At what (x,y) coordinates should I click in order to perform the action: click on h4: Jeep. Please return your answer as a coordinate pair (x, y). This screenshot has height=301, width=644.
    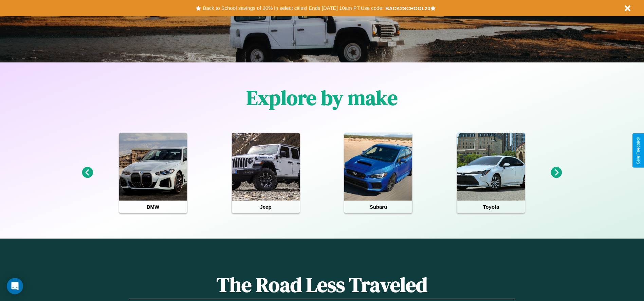
    Looking at the image, I should click on (266, 207).